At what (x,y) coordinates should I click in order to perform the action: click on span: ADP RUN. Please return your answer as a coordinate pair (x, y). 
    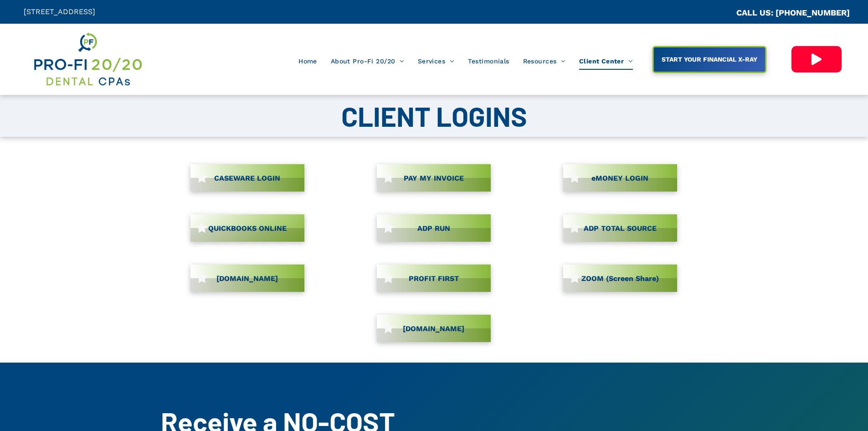
    Looking at the image, I should click on (434, 228).